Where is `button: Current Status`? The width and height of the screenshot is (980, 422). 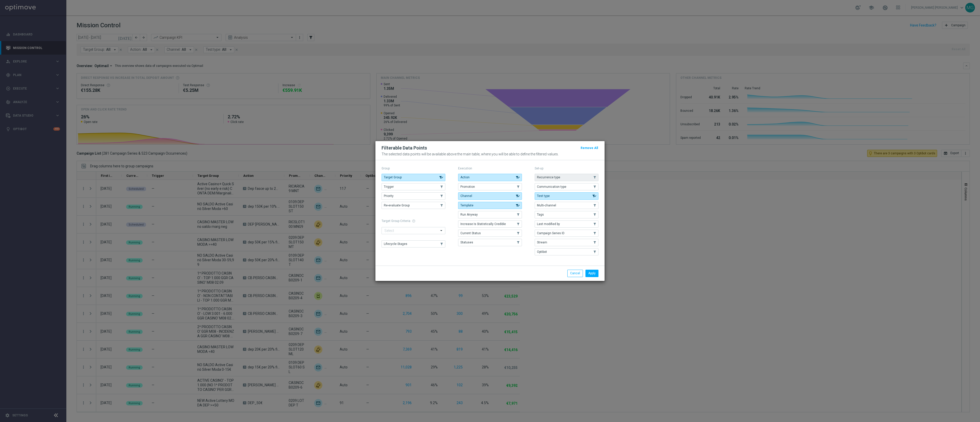
button: Current Status is located at coordinates (490, 233).